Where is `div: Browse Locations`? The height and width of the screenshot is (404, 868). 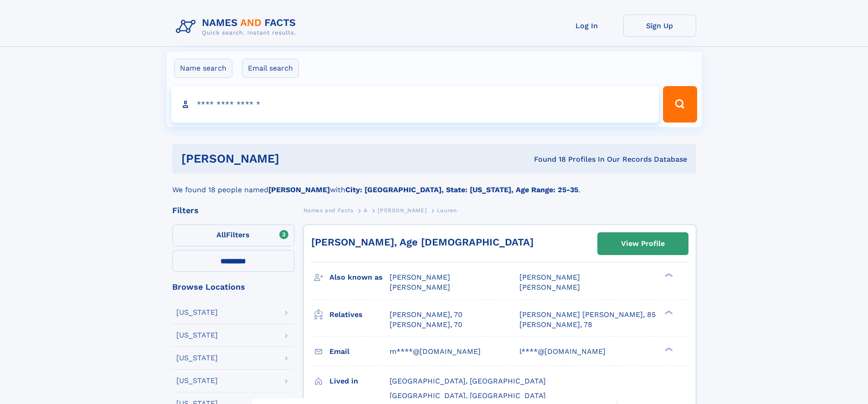 div: Browse Locations is located at coordinates (233, 287).